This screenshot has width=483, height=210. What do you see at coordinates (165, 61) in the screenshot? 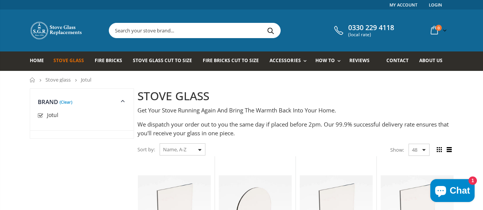
I see `a: Stove Glass Cut To Size` at bounding box center [165, 61].